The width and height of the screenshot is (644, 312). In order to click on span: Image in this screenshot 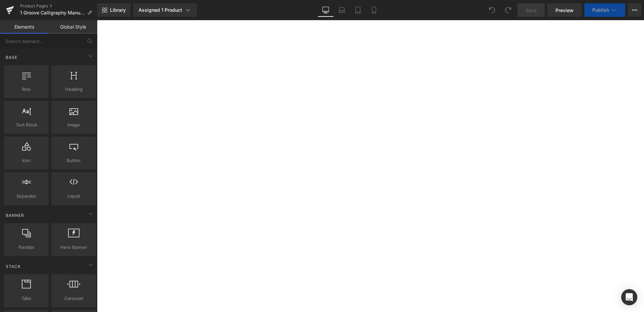, I will do `click(73, 125)`.